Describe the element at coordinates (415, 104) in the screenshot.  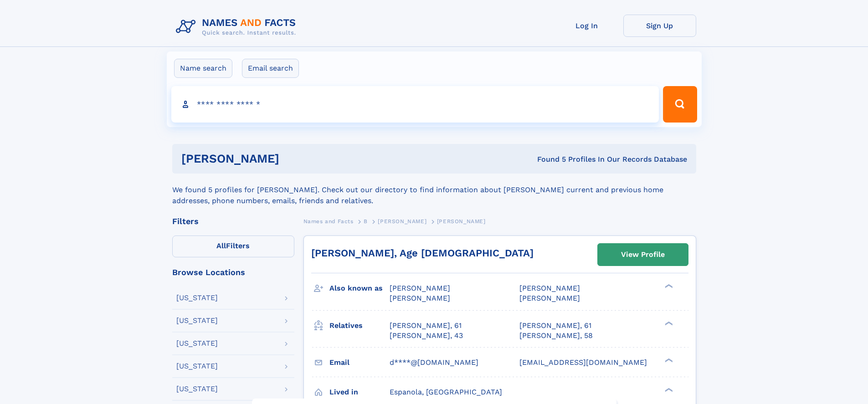
I see `input: search input` at that location.